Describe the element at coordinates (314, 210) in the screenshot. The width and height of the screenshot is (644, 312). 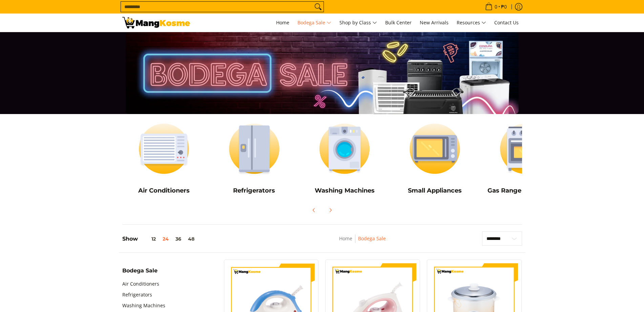
I see `button: Previous` at that location.